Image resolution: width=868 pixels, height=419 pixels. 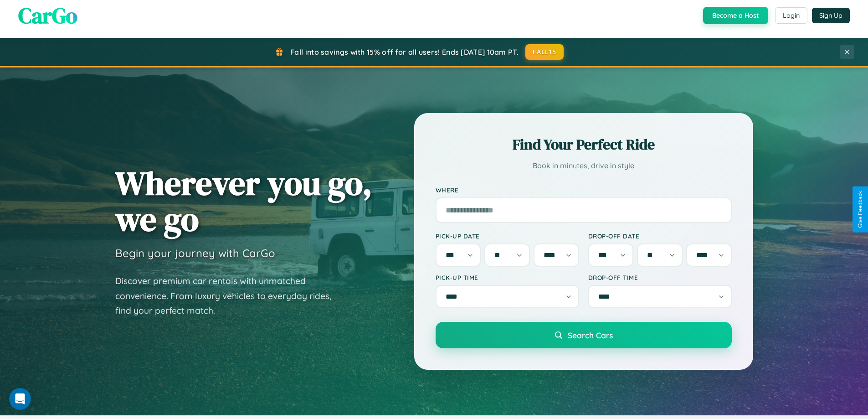 I want to click on button: Become a Host, so click(x=736, y=16).